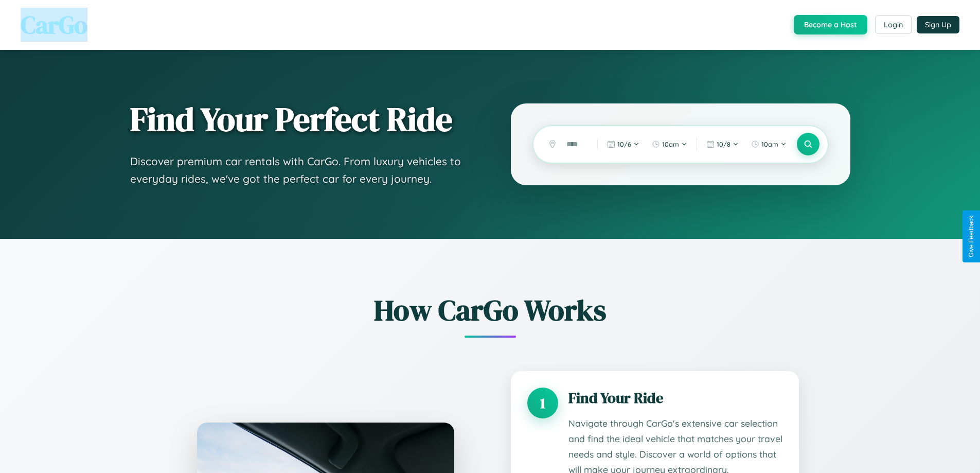 Image resolution: width=980 pixels, height=473 pixels. What do you see at coordinates (722, 144) in the screenshot?
I see `button: 10/8` at bounding box center [722, 144].